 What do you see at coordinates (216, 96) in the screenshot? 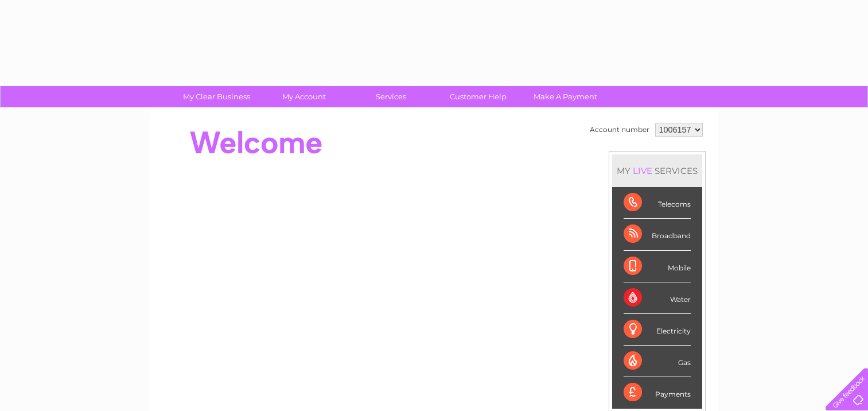
I see `a: My Clear Business` at bounding box center [216, 96].